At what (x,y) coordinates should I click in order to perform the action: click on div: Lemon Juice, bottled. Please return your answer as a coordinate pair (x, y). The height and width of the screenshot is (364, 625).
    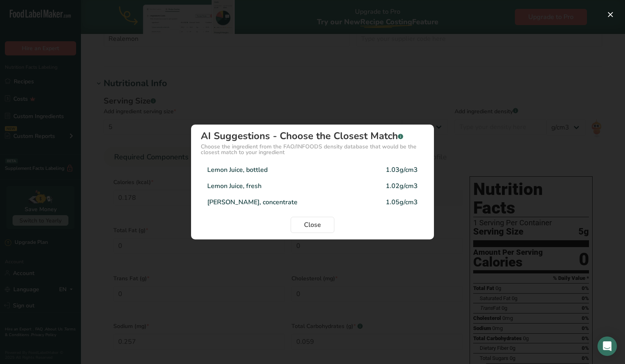
    Looking at the image, I should click on (237, 170).